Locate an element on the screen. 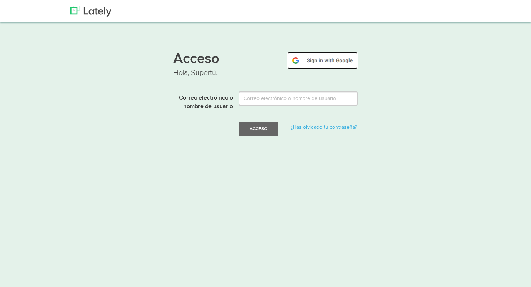 Image resolution: width=531 pixels, height=287 pixels. font: Hola, Supertú. is located at coordinates (195, 73).